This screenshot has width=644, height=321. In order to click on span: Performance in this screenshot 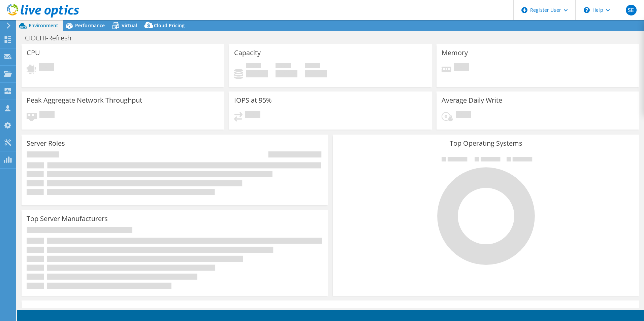, I will do `click(90, 25)`.